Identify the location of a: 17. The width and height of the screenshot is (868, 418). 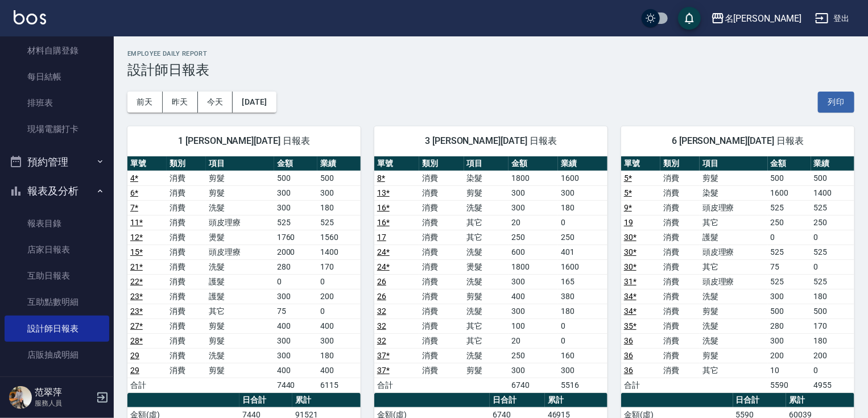
(382, 237).